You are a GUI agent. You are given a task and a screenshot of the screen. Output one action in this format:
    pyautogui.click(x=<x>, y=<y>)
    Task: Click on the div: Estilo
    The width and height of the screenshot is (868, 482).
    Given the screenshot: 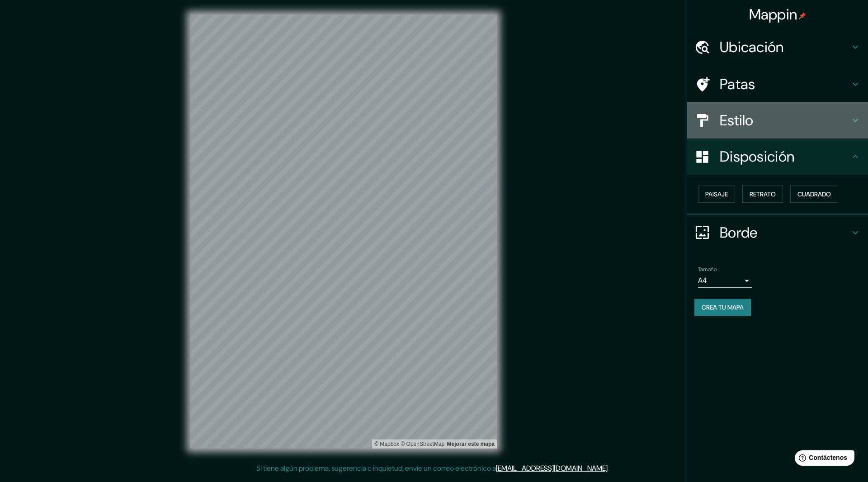 What is the action you would take?
    pyautogui.click(x=778, y=121)
    